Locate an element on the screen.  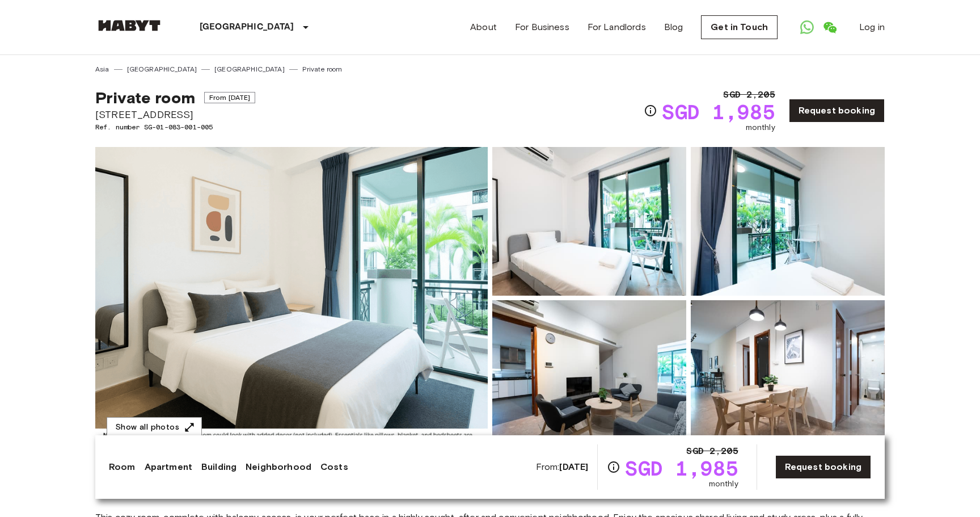
button: Show all photos is located at coordinates (154, 427).